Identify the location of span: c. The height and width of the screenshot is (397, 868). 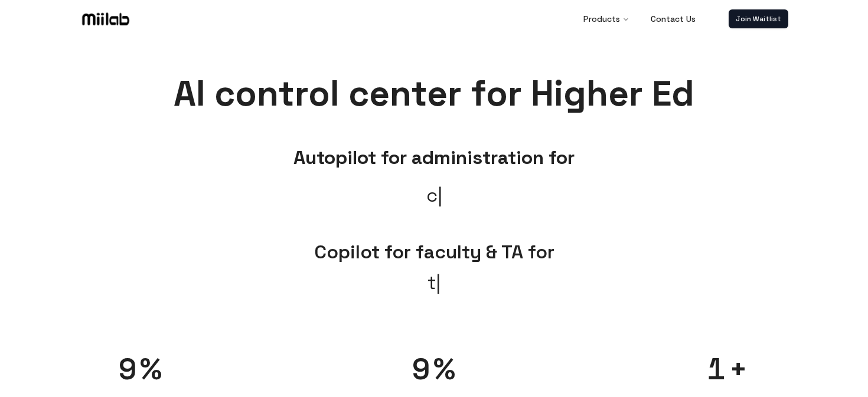
(434, 195).